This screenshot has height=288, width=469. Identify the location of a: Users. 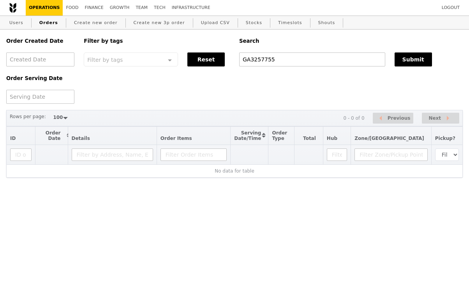
(16, 23).